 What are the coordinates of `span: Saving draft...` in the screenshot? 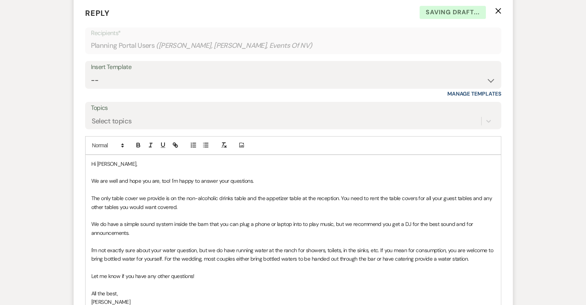 It's located at (452, 12).